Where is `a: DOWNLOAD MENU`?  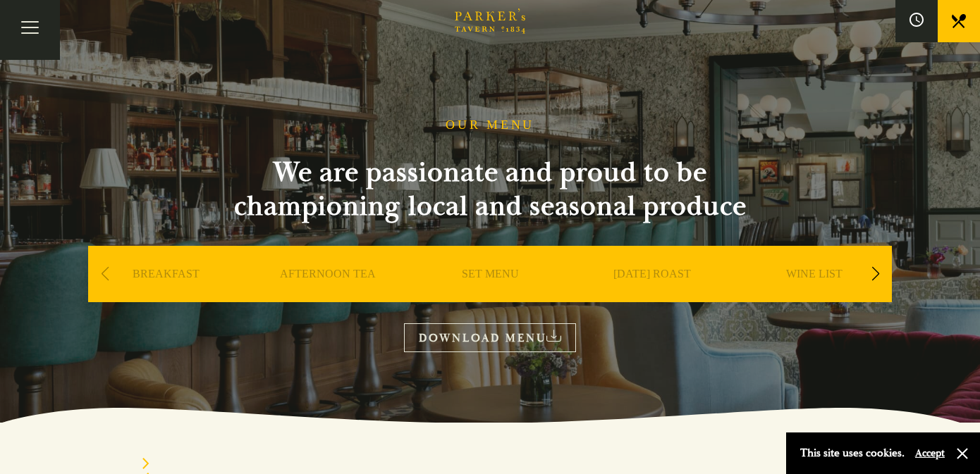
a: DOWNLOAD MENU is located at coordinates (490, 337).